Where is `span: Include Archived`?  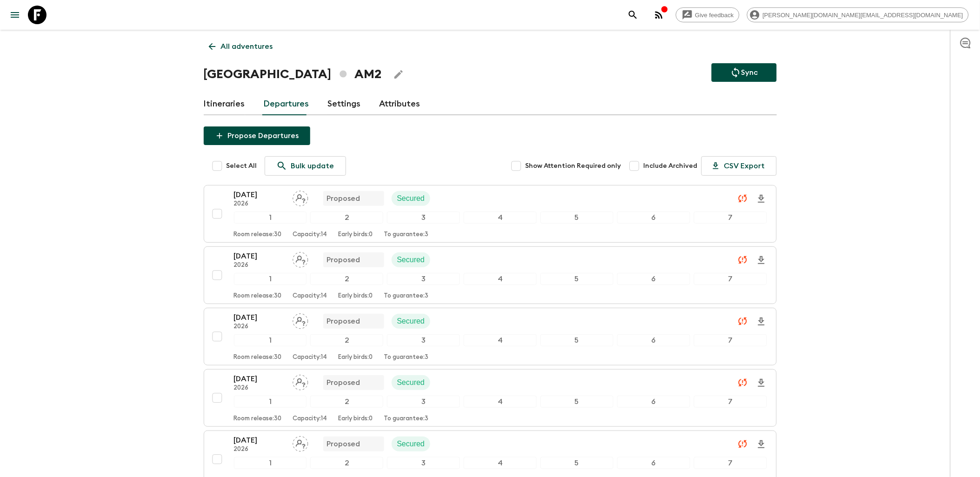
span: Include Archived is located at coordinates (671, 166).